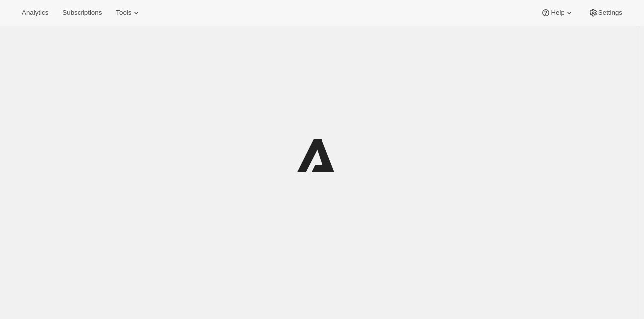  I want to click on button: Help, so click(557, 13).